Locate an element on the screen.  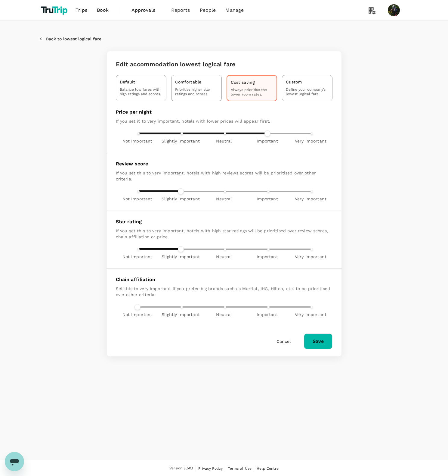
p: If you set this to very important, hotels with high reviews scores will be prioritised over other... is located at coordinates (224, 176).